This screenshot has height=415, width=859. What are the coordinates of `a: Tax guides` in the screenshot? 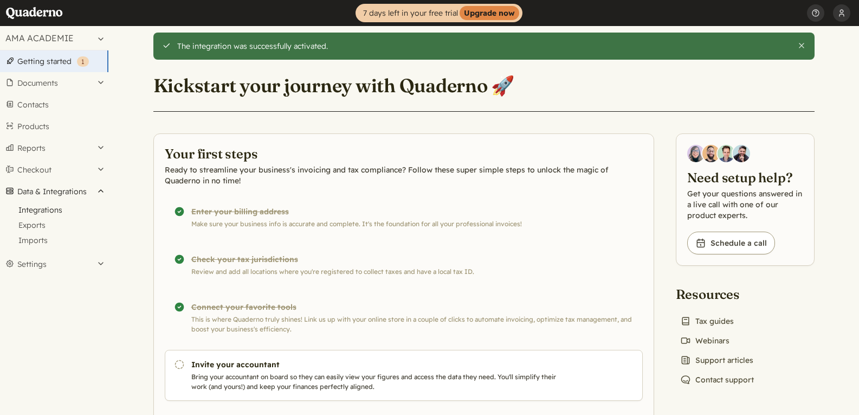 It's located at (707, 321).